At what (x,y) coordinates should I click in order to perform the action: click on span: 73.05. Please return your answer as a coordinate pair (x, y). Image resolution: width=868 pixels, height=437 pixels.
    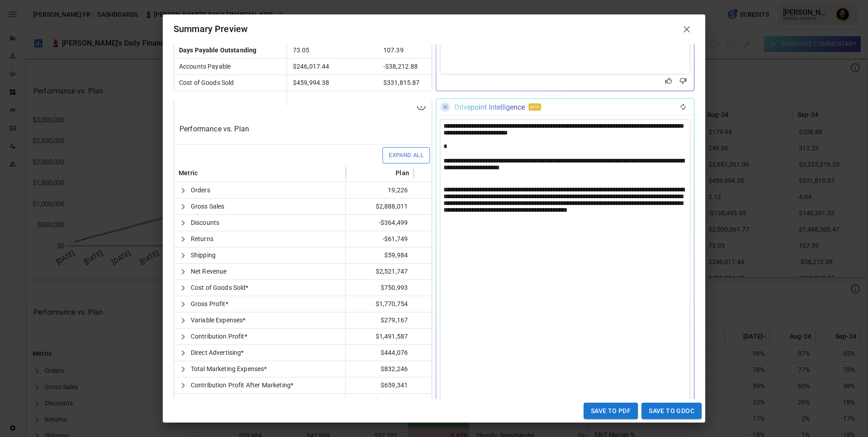
    Looking at the image, I should click on (332, 50).